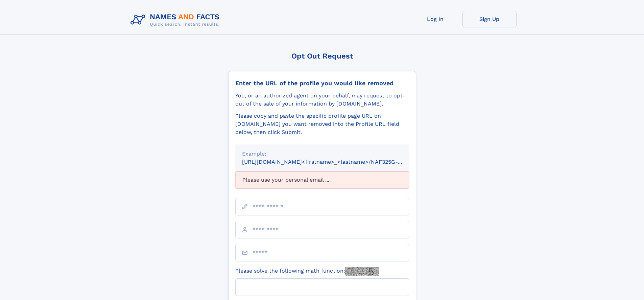 Image resolution: width=644 pixels, height=300 pixels. I want to click on div: Please use your personal email ..., so click(322, 180).